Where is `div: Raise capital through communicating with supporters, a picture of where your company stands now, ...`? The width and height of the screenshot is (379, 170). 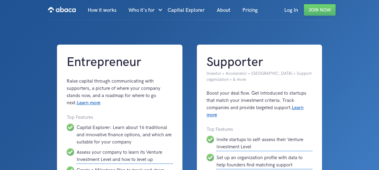
div: Raise capital through communicating with supporters, a picture of where your company stands now, ... is located at coordinates (120, 92).